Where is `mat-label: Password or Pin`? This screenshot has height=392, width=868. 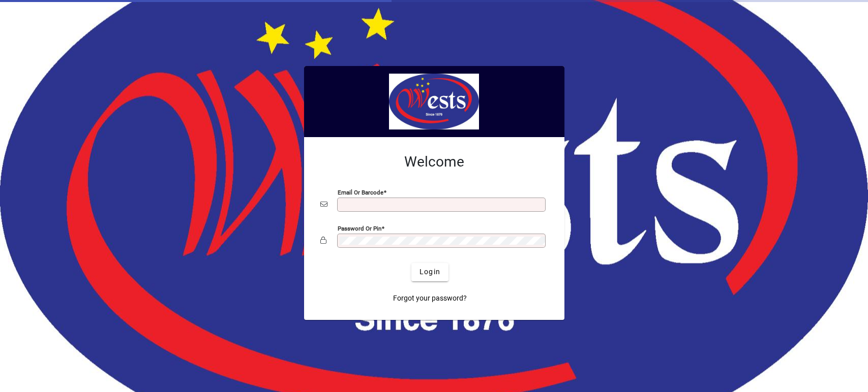
mat-label: Password or Pin is located at coordinates (360, 228).